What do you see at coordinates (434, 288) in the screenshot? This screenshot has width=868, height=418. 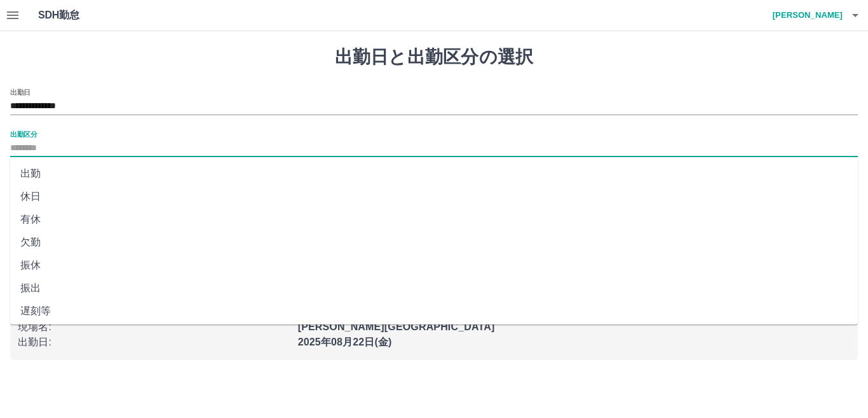 I see `li: 振出` at bounding box center [434, 288].